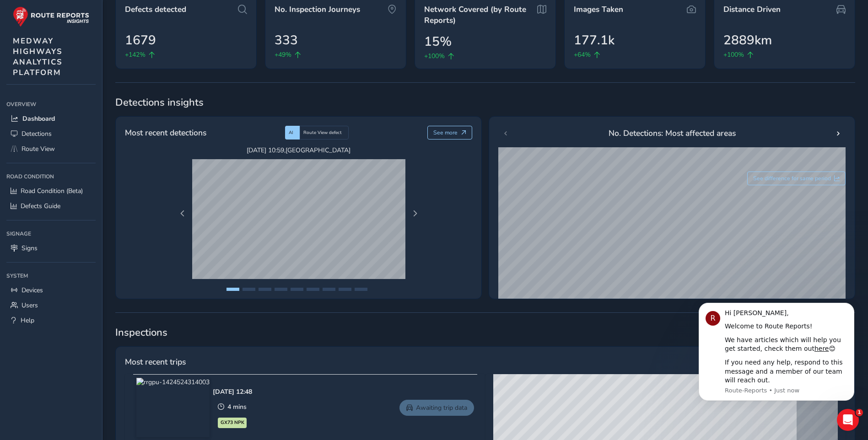 This screenshot has width=868, height=440. I want to click on span: No. Detections: Most affected areas, so click(672, 133).